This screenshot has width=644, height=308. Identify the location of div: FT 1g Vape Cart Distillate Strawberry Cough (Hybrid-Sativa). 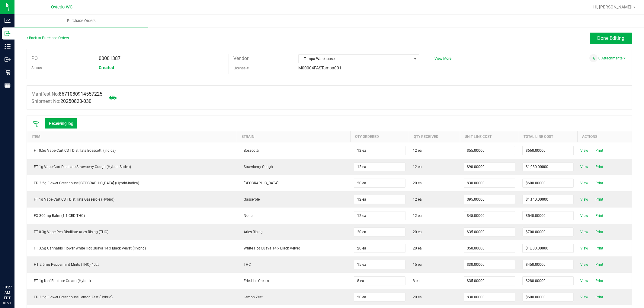
(132, 167).